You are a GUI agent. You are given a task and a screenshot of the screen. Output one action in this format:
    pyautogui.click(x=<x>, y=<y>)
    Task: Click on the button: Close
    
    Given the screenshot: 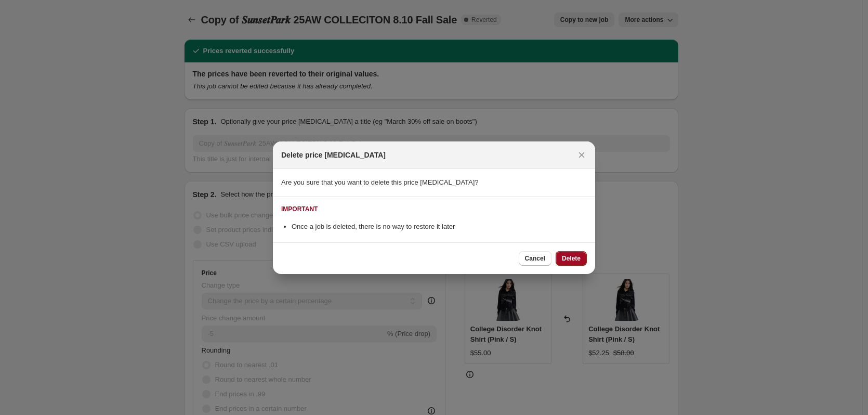 What is the action you would take?
    pyautogui.click(x=582, y=155)
    